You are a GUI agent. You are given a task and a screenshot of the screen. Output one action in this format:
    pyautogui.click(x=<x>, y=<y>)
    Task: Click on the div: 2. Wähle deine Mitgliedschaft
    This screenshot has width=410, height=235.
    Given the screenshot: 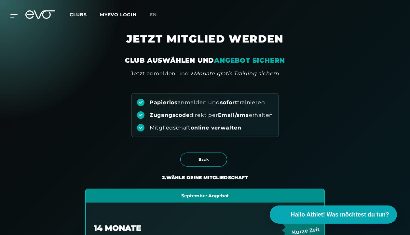 What is the action you would take?
    pyautogui.click(x=205, y=178)
    